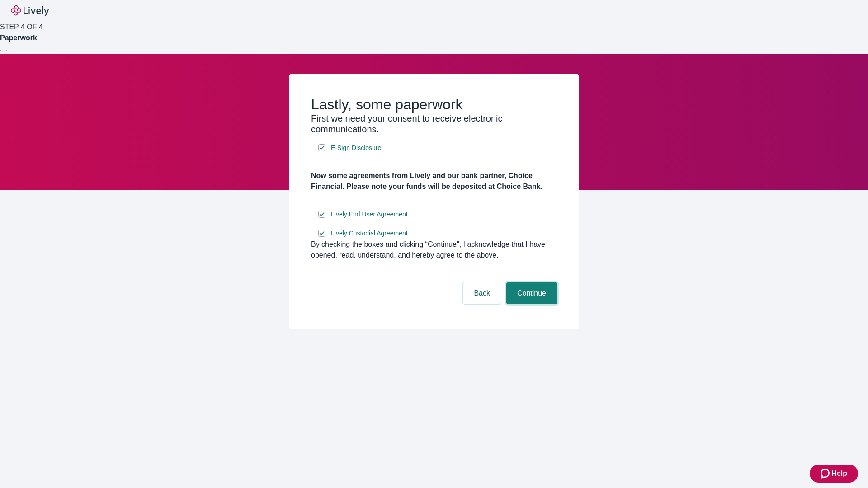 This screenshot has height=488, width=868. I want to click on span: Lively Custodial Agreement, so click(369, 233).